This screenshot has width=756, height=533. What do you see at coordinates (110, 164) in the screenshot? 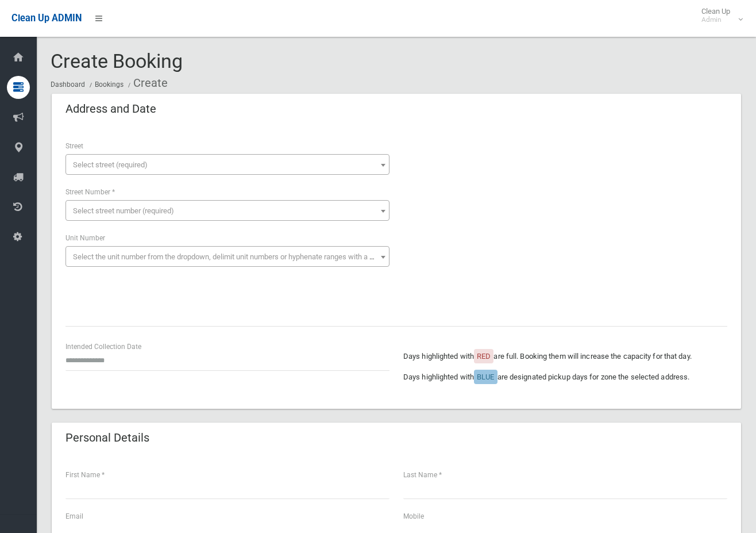
I see `span: Select street (required)` at bounding box center [110, 164].